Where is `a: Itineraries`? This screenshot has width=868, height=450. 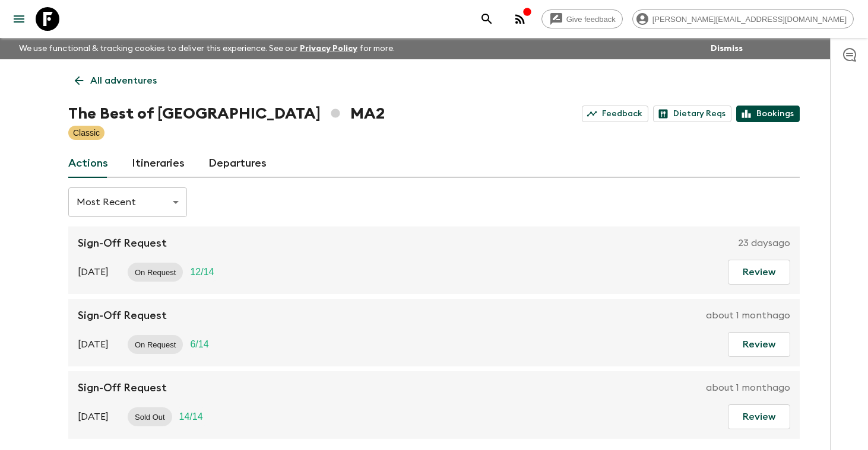 a: Itineraries is located at coordinates (158, 164).